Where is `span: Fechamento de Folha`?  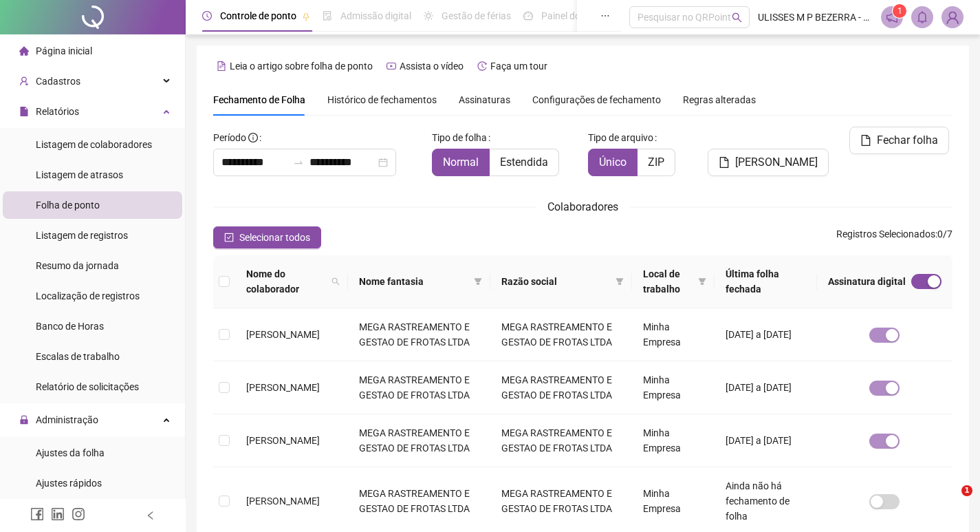
span: Fechamento de Folha is located at coordinates (259, 99).